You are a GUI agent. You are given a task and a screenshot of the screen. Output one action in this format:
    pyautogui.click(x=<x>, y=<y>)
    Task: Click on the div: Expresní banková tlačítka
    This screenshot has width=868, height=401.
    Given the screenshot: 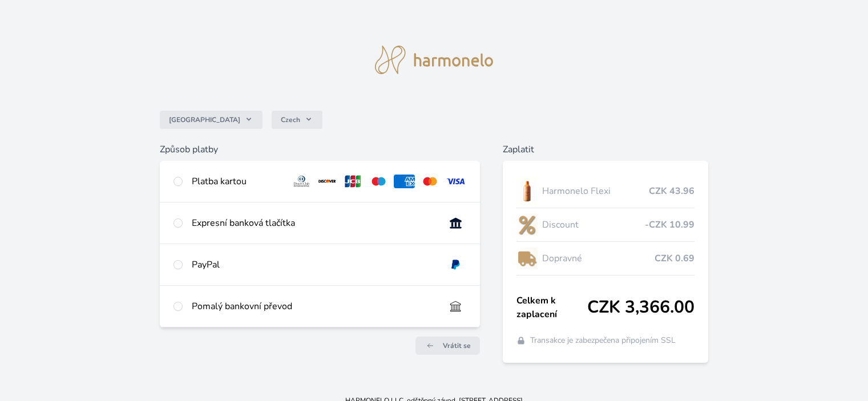 What is the action you would take?
    pyautogui.click(x=313, y=223)
    